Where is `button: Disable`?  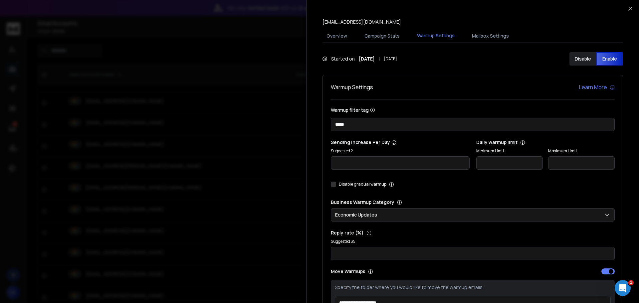
button: Disable is located at coordinates (582, 59).